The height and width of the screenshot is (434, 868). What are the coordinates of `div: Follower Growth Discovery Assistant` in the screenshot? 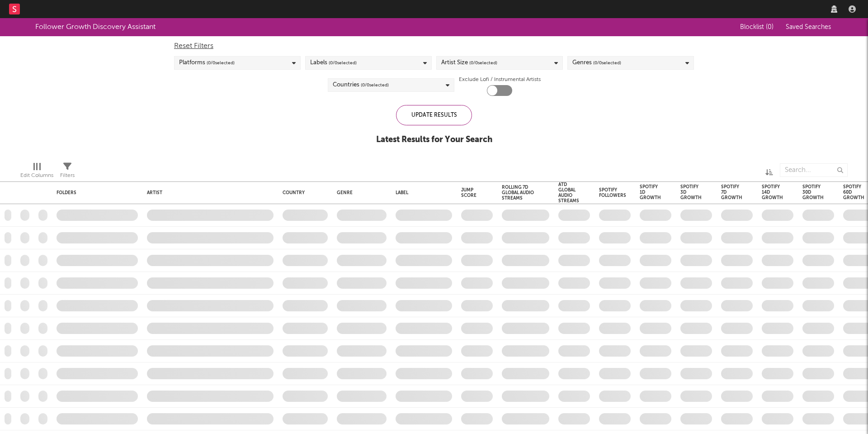 It's located at (95, 27).